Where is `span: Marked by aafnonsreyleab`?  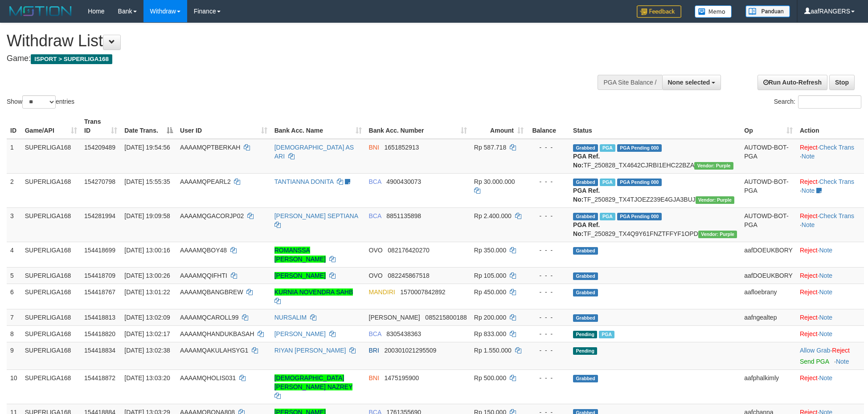 span: Marked by aafnonsreyleab is located at coordinates (607, 216).